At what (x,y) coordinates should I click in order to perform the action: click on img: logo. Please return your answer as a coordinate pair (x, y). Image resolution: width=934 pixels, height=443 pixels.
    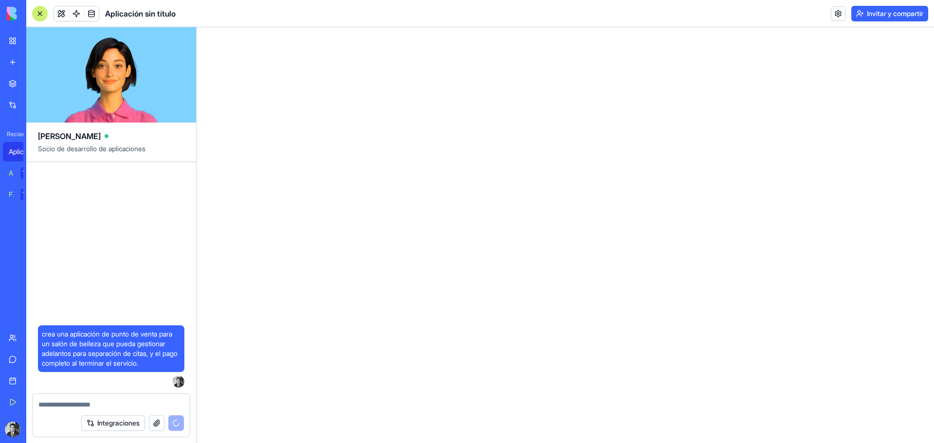
    Looking at the image, I should click on (37, 14).